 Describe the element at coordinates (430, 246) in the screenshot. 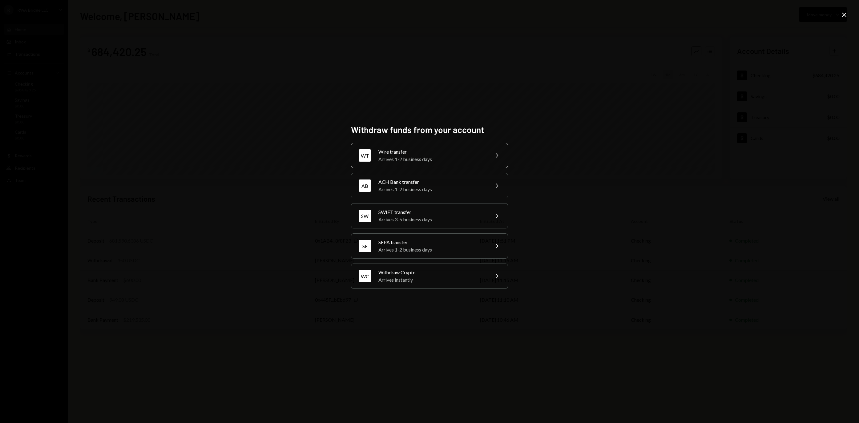

I see `button: SESEPA transferArrives 1-2 business days` at that location.